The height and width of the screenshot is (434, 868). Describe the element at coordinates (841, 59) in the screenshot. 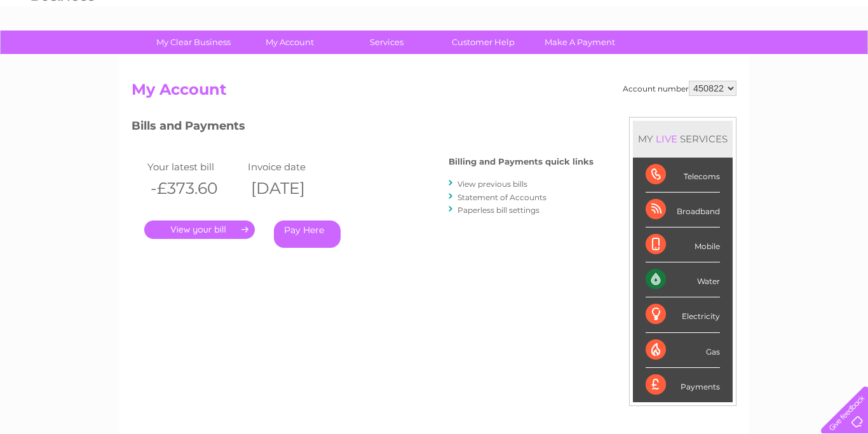

I see `a: Log out` at that location.